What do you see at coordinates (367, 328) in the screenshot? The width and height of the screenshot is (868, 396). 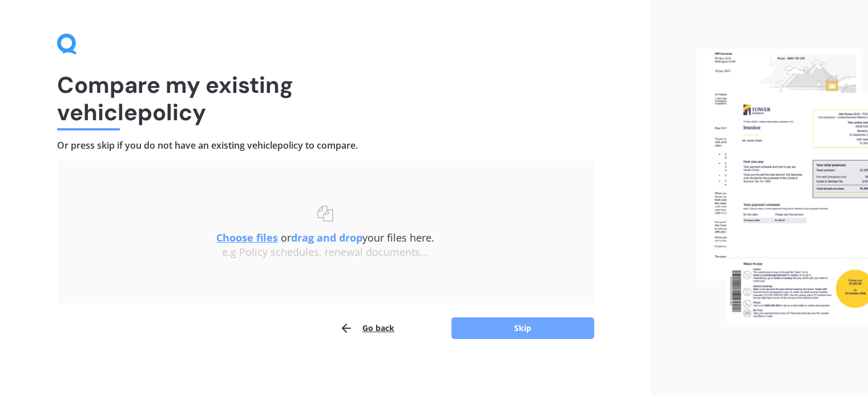 I see `button: Go back` at bounding box center [367, 328].